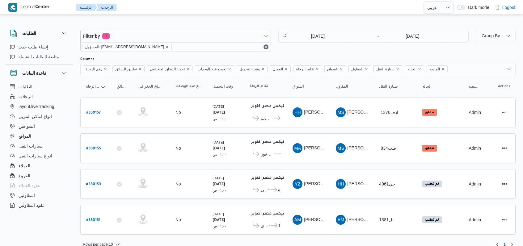  Describe the element at coordinates (477, 7) in the screenshot. I see `span: Dark mode` at that location.